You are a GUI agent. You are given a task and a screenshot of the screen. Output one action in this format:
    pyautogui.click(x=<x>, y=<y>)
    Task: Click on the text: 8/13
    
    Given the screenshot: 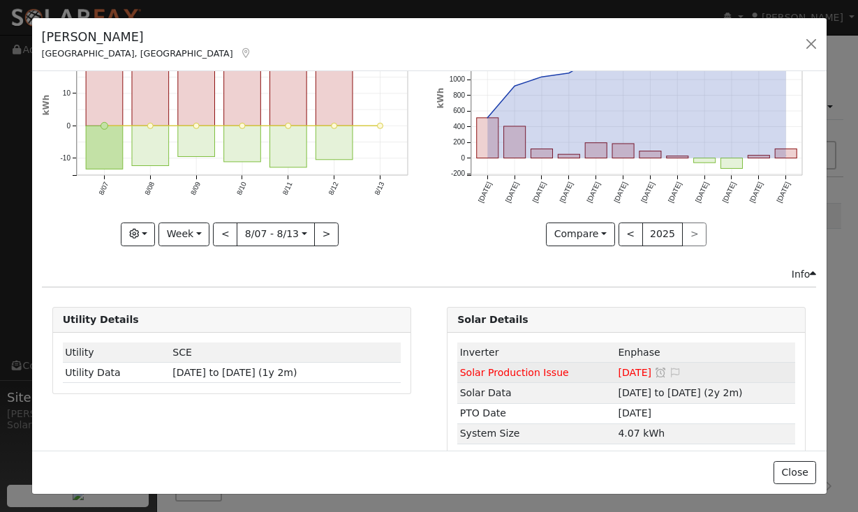 What is the action you would take?
    pyautogui.click(x=379, y=188)
    